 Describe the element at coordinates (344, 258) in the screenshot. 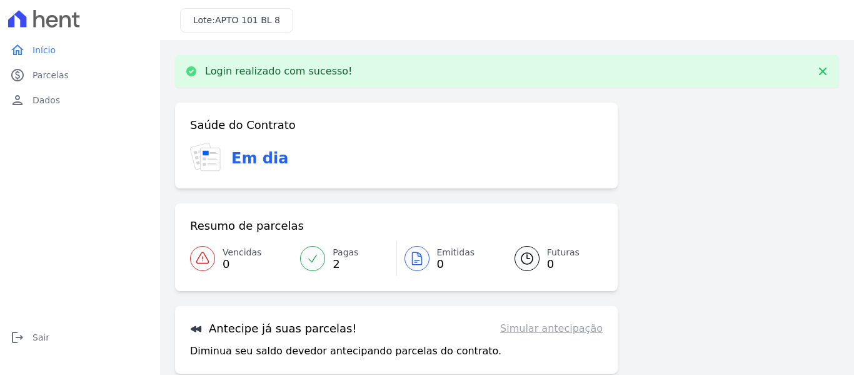

I see `a: Pagas 2` at that location.